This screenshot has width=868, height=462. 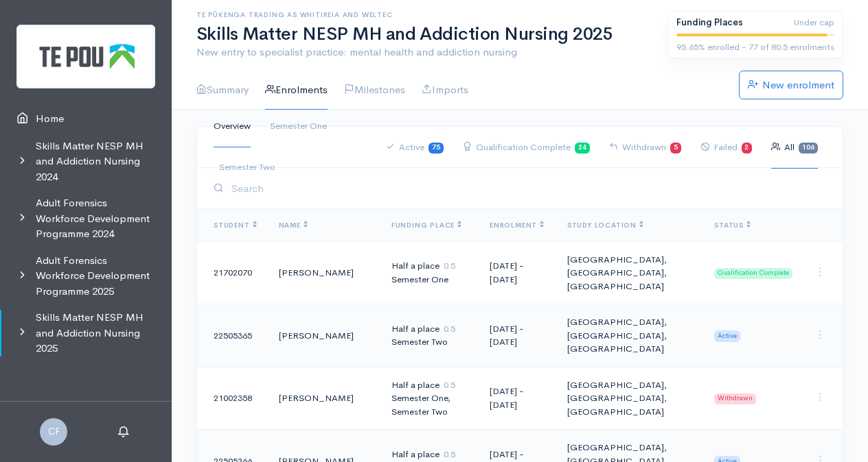 I want to click on a: Withdrawn5, so click(x=645, y=148).